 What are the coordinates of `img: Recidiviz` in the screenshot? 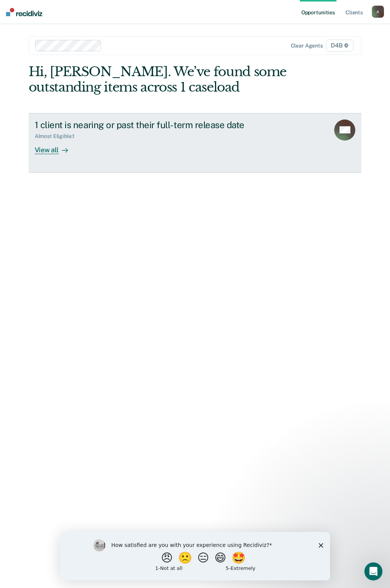 It's located at (24, 12).